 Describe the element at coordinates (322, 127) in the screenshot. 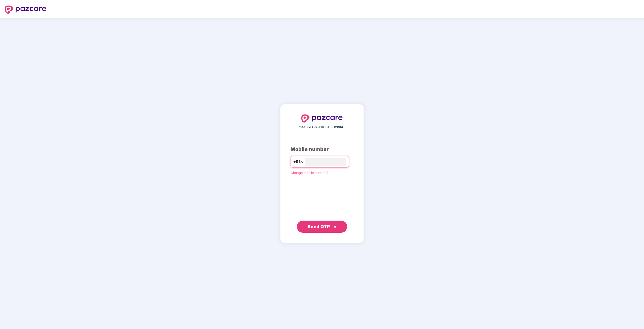

I see `span: YOUR EMPLOYEE BENEFITS PARTNER` at that location.